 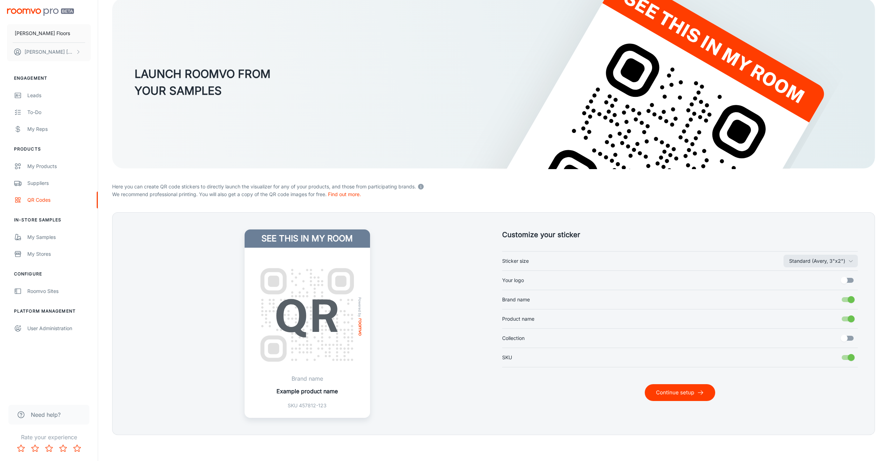 What do you see at coordinates (59, 183) in the screenshot?
I see `div: Suppliers` at bounding box center [59, 183].